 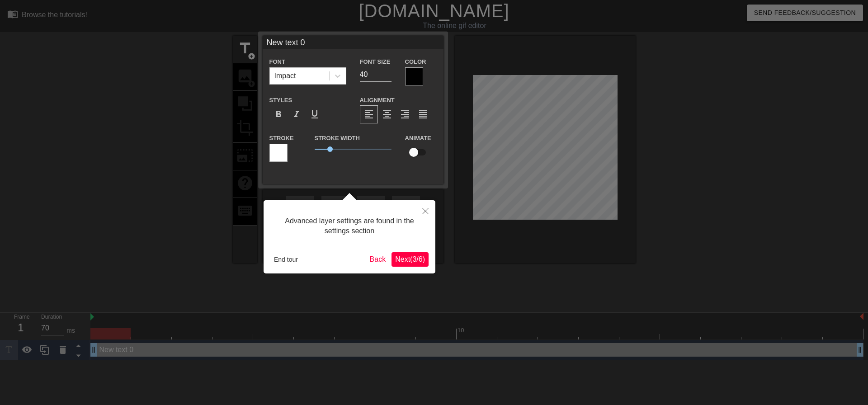 What do you see at coordinates (349, 226) in the screenshot?
I see `div: Advanced layer settings are found in the settings section` at bounding box center [349, 226].